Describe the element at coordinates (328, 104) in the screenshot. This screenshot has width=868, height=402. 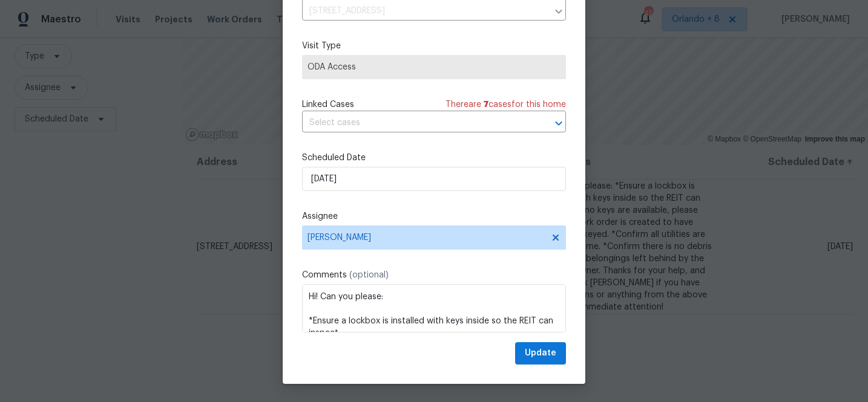
I see `span: Linked Cases` at that location.